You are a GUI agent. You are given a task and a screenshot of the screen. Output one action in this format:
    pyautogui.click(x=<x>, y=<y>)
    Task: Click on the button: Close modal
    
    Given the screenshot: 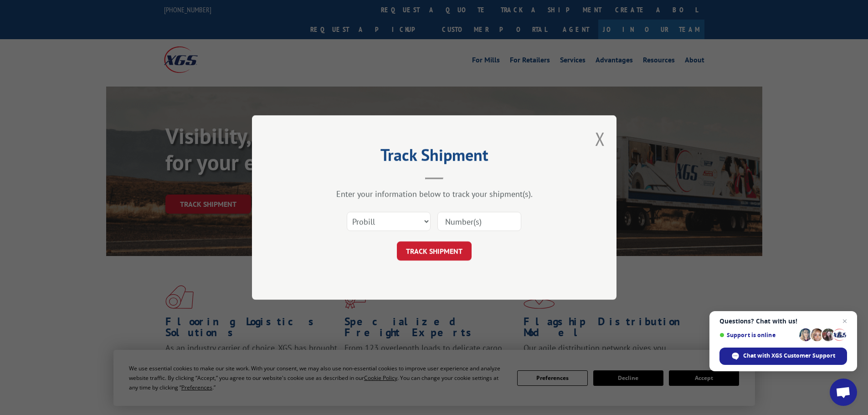 What is the action you would take?
    pyautogui.click(x=600, y=138)
    